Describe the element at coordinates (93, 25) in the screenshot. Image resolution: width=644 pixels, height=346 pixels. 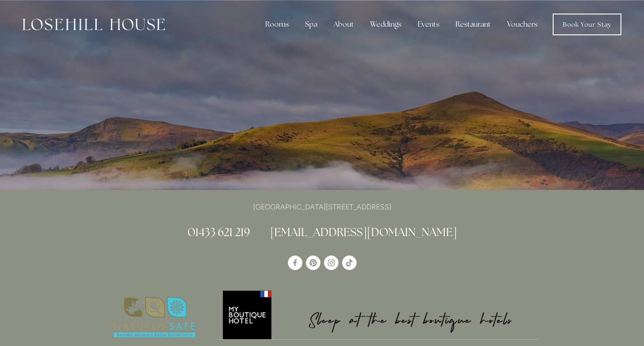
I see `img: Losehill House` at that location.